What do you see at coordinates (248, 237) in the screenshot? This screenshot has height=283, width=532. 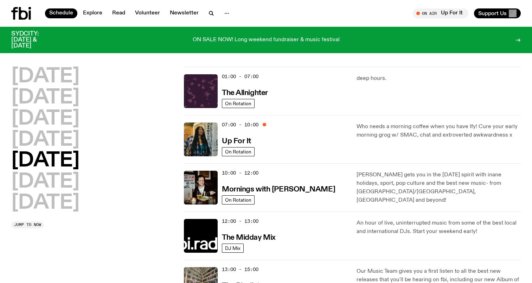 I see `a: The Midday Mix` at bounding box center [248, 237].